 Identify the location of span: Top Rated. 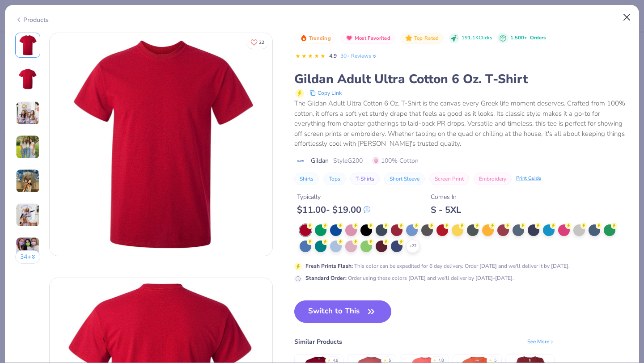
(427, 38).